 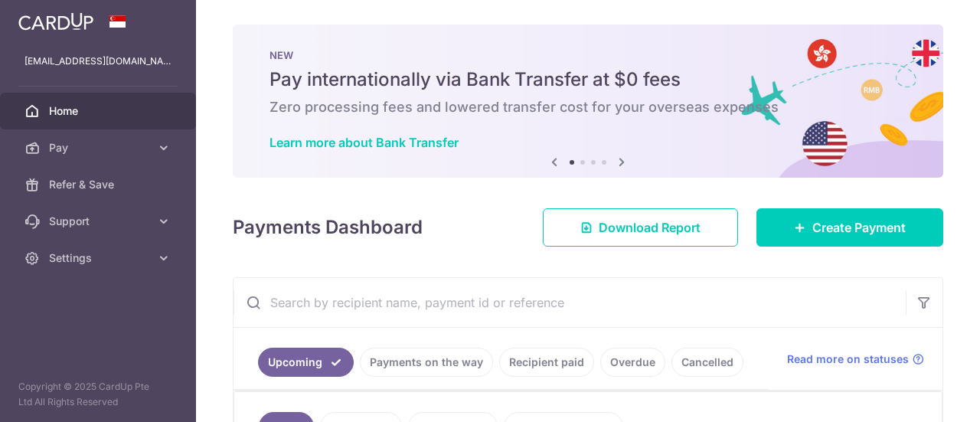 What do you see at coordinates (364, 142) in the screenshot?
I see `a: Learn more about Bank Transfer` at bounding box center [364, 142].